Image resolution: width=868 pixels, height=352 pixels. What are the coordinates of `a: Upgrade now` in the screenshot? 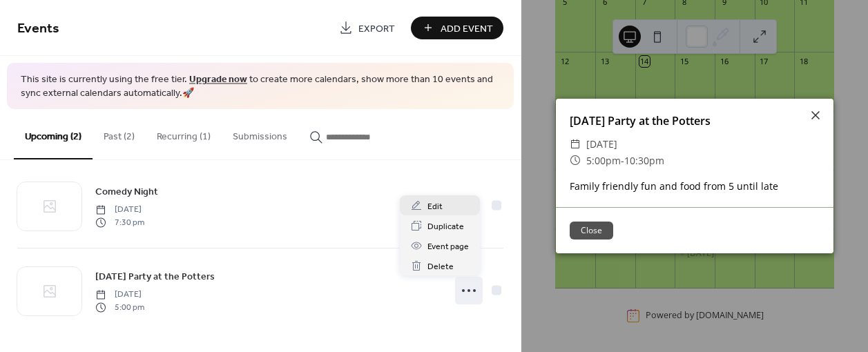 It's located at (218, 80).